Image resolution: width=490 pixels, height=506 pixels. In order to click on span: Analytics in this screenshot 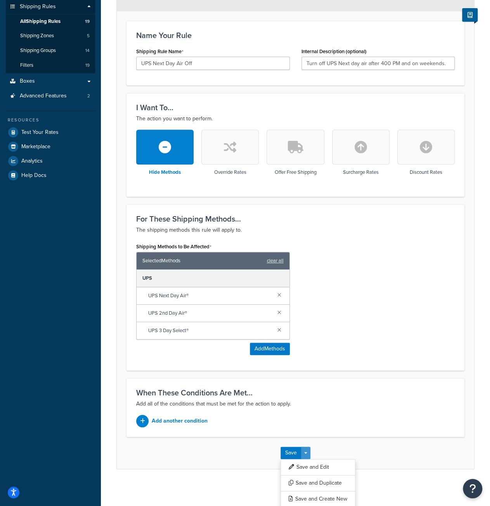, I will do `click(32, 161)`.